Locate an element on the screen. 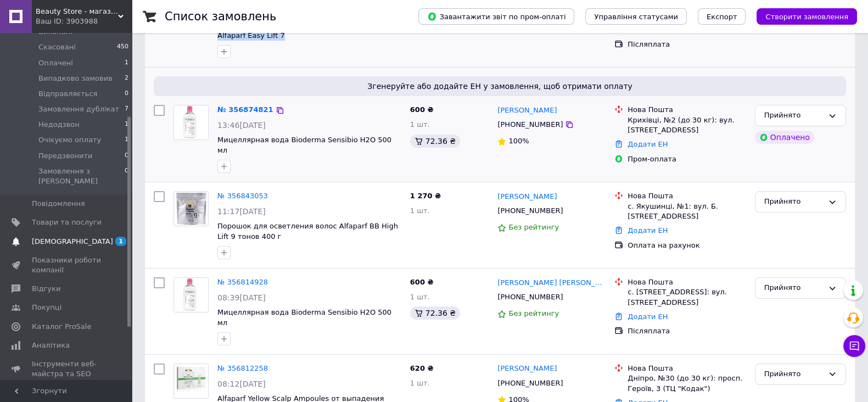  span: 620 ₴ is located at coordinates (422, 368).